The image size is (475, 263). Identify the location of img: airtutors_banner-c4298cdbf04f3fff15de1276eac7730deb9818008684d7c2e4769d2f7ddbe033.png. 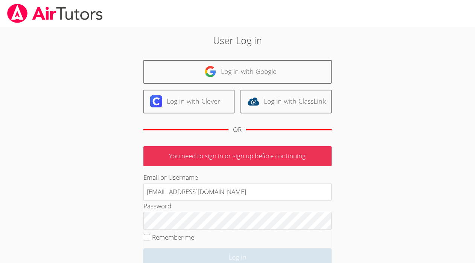
(55, 13).